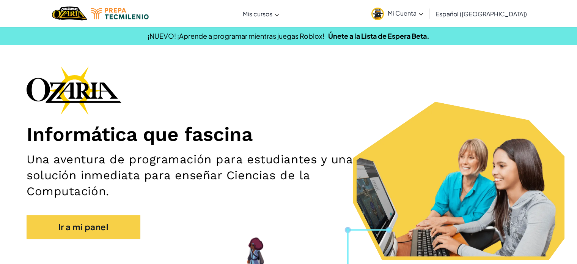  Describe the element at coordinates (74, 90) in the screenshot. I see `img: Ozaria branding logo` at that location.